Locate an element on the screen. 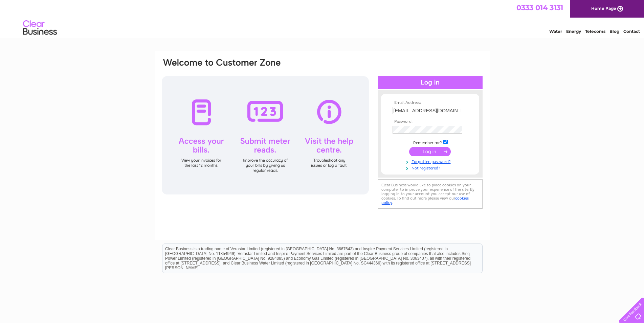  div: Clear Business would like to place cookies on your computer to improve your experience of the sit... is located at coordinates (430, 194).